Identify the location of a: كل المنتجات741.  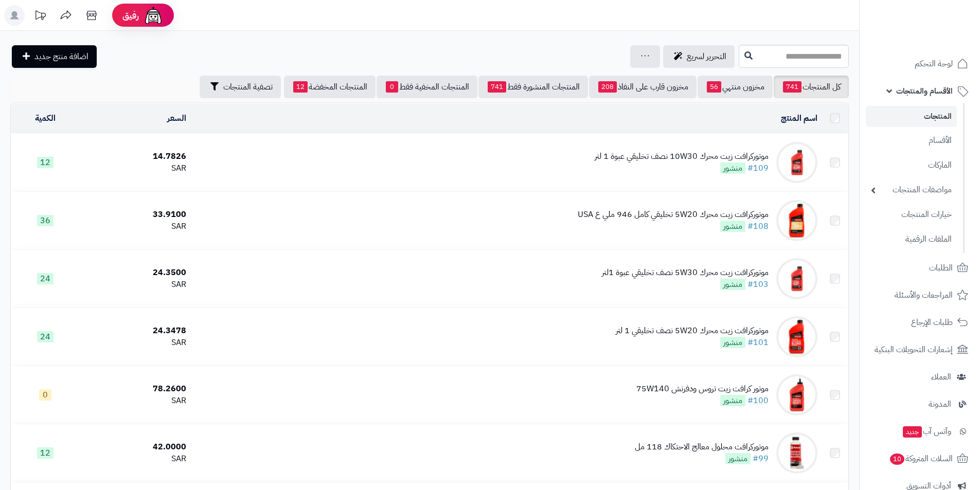
(811, 87).